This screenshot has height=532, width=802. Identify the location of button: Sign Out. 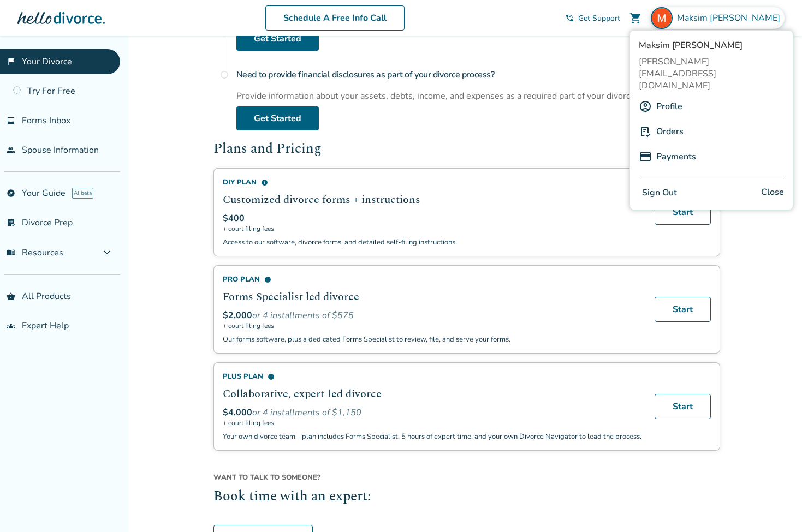
(659, 192).